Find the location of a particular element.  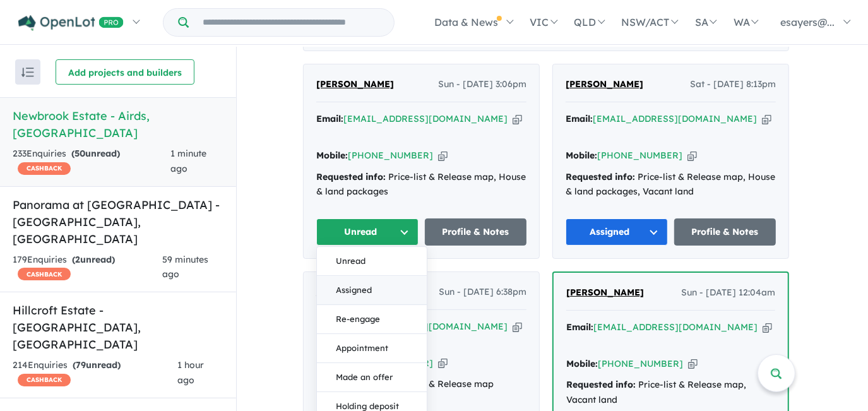

span: 50 is located at coordinates (80, 154).